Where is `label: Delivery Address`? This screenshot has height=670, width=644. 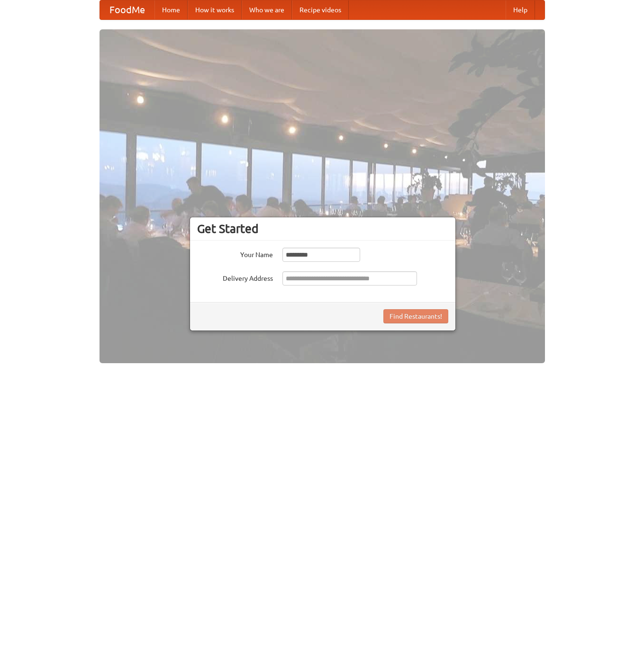 label: Delivery Address is located at coordinates (235, 277).